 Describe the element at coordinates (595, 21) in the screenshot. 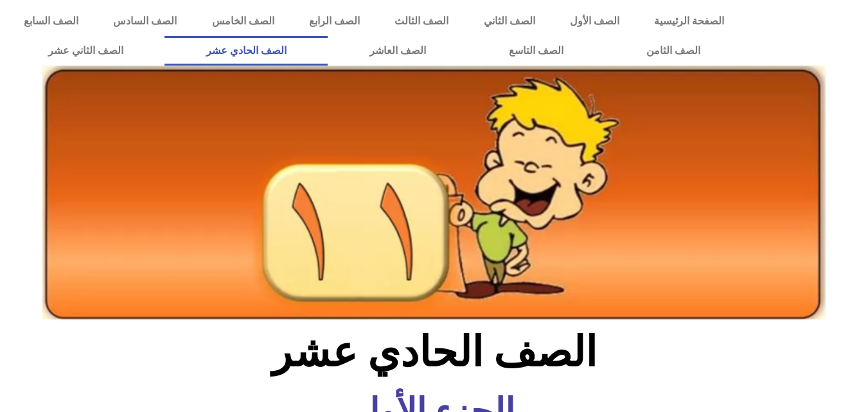

I see `a: الصف الأول` at that location.